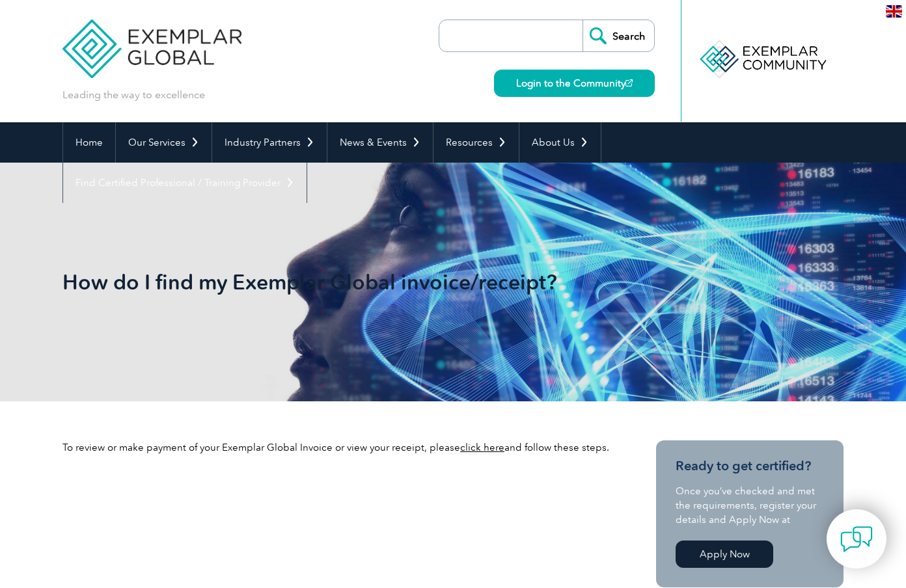 The image size is (906, 588). I want to click on img: contact-chat.png, so click(857, 540).